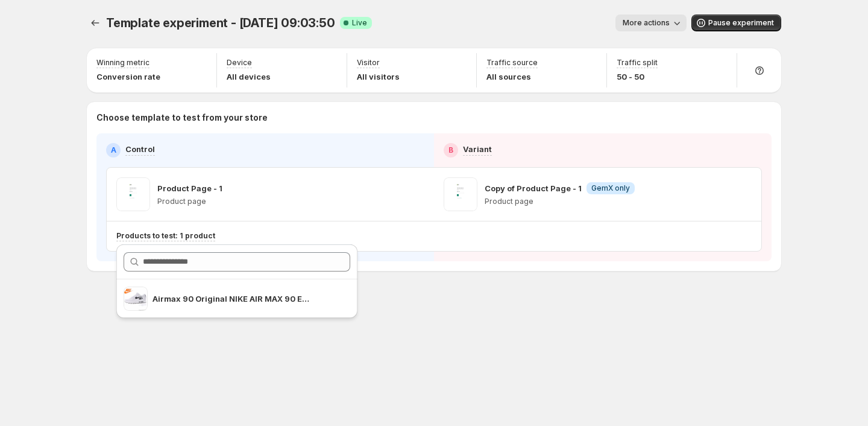  Describe the element at coordinates (133, 194) in the screenshot. I see `img: Product Page - 1` at that location.